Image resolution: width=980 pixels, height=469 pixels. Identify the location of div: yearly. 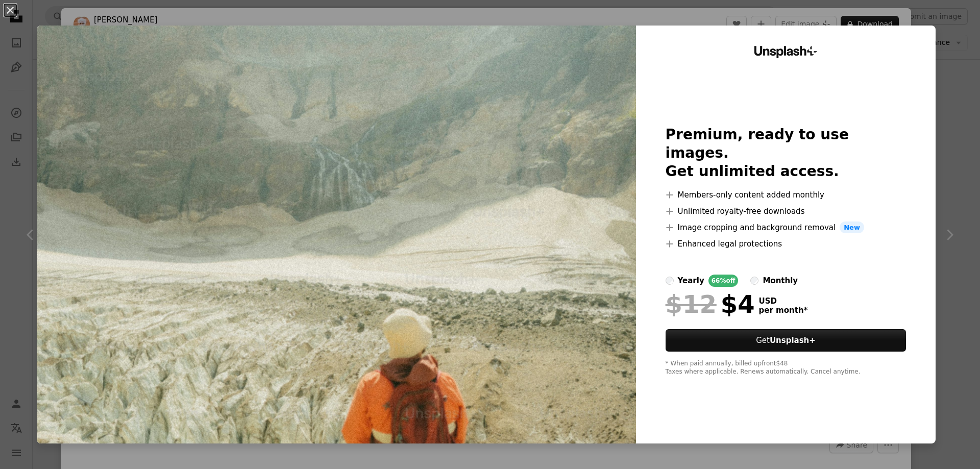
(691, 281).